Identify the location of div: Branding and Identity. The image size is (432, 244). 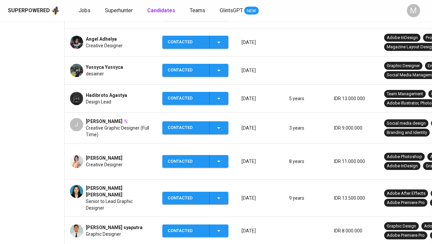
(407, 132).